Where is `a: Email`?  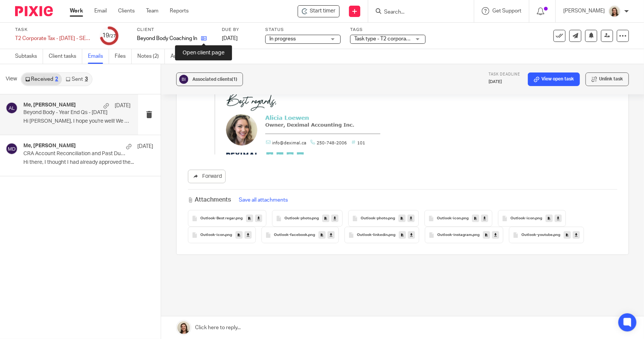
a: Email is located at coordinates (100, 11).